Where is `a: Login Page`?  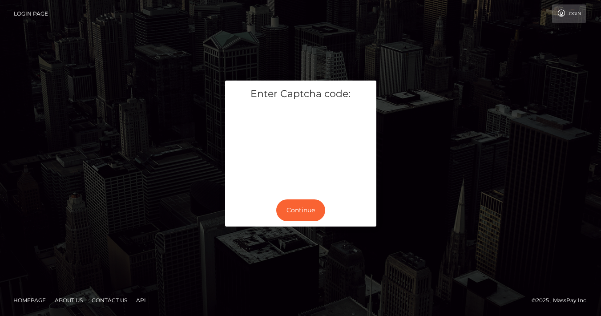 a: Login Page is located at coordinates (31, 14).